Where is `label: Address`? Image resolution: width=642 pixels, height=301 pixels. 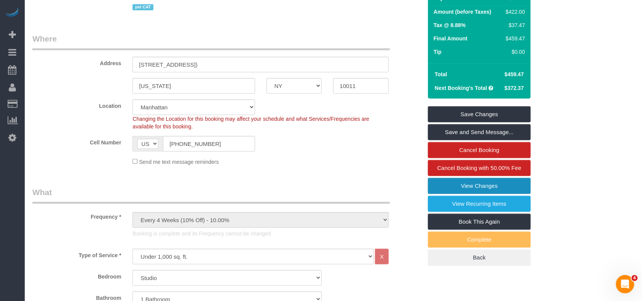 label: Address is located at coordinates (77, 62).